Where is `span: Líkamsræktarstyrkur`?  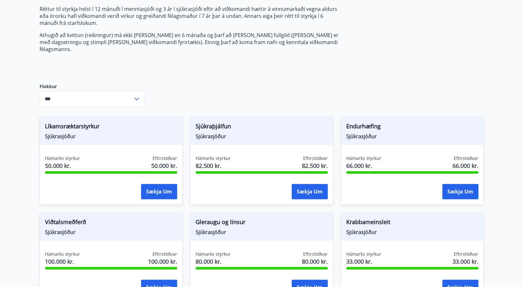 span: Líkamsræktarstyrkur is located at coordinates (111, 127).